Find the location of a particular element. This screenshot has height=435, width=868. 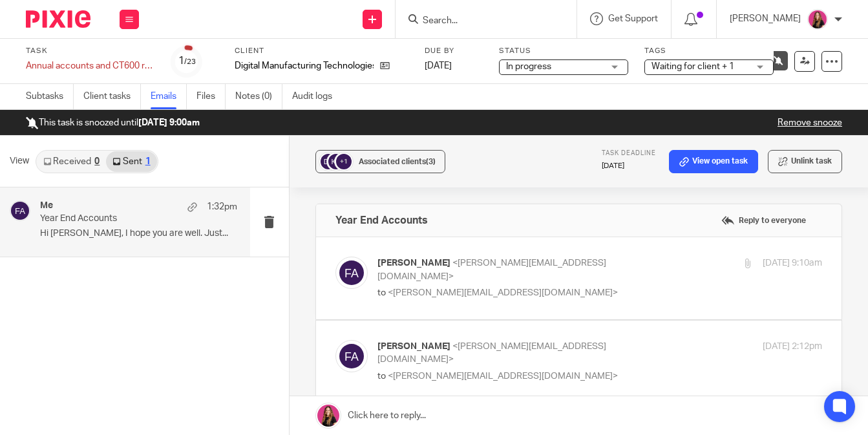

a: Files is located at coordinates (211, 96).